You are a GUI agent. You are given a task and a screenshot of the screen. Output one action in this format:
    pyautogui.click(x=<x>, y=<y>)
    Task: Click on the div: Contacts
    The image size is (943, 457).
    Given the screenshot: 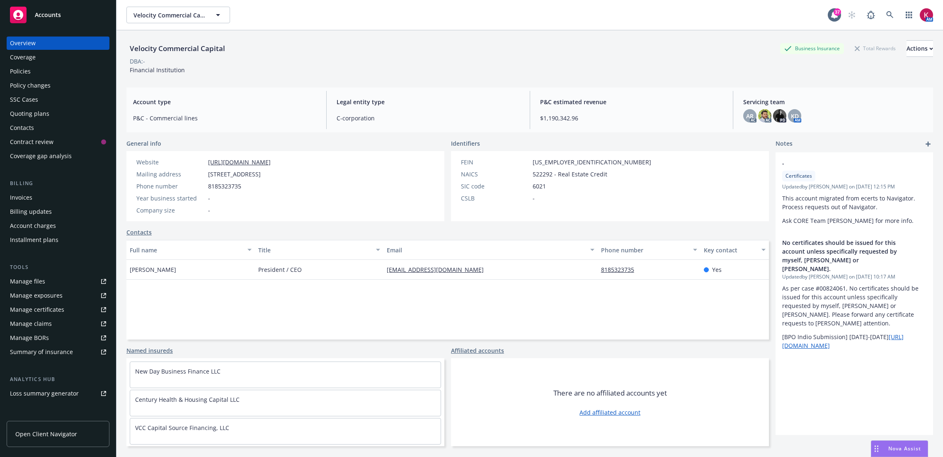 What is the action you would take?
    pyautogui.click(x=22, y=128)
    